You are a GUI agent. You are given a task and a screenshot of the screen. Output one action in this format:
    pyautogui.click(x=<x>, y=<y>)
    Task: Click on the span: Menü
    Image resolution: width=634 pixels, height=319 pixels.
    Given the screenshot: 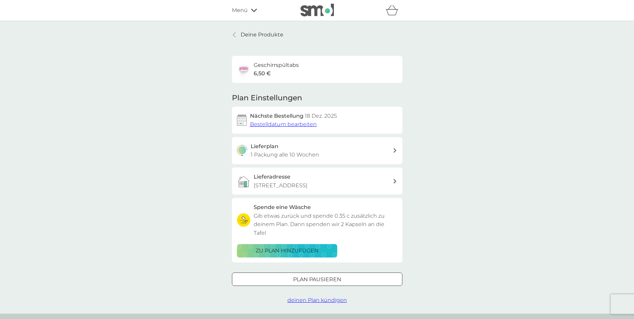 What is the action you would take?
    pyautogui.click(x=240, y=10)
    